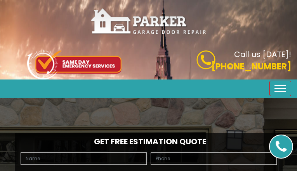  Describe the element at coordinates (83, 159) in the screenshot. I see `input: Name` at that location.